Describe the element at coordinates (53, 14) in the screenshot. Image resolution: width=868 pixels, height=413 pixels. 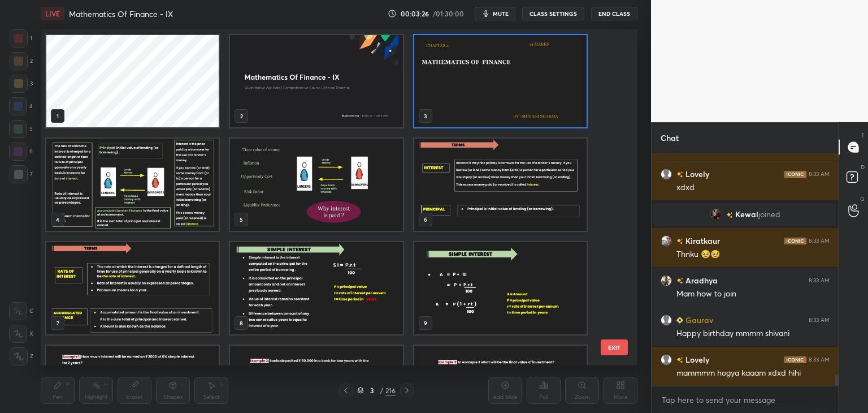
I see `div: LIVE` at that location.